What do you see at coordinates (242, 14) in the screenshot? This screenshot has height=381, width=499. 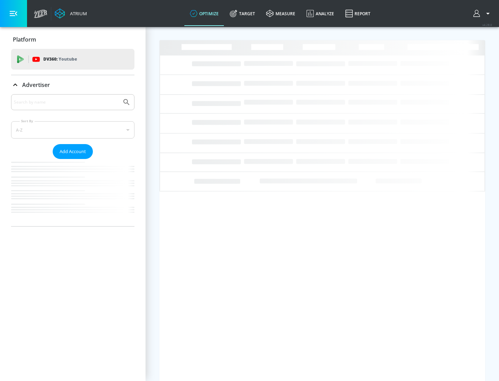 I see `a: Target` at bounding box center [242, 14].